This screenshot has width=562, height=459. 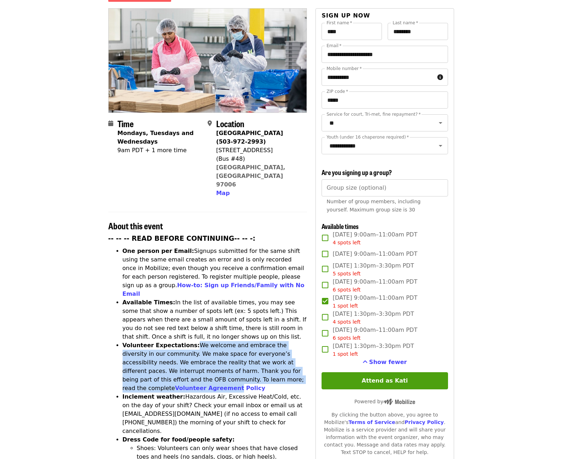 I want to click on button: Map, so click(x=223, y=193).